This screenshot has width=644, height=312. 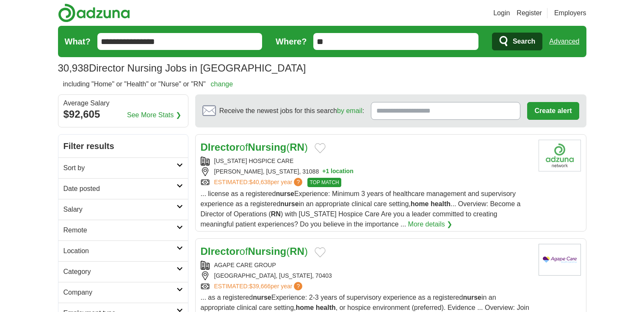 I want to click on h2: Remote, so click(x=120, y=230).